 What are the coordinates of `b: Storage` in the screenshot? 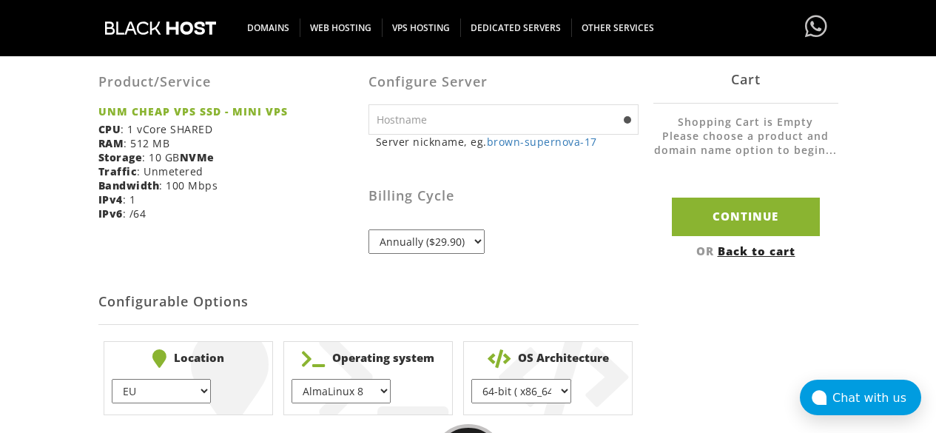 It's located at (121, 157).